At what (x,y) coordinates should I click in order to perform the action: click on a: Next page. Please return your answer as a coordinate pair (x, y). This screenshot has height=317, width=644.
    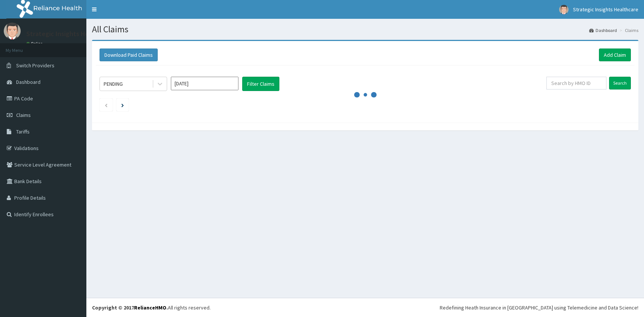
    Looking at the image, I should click on (122, 105).